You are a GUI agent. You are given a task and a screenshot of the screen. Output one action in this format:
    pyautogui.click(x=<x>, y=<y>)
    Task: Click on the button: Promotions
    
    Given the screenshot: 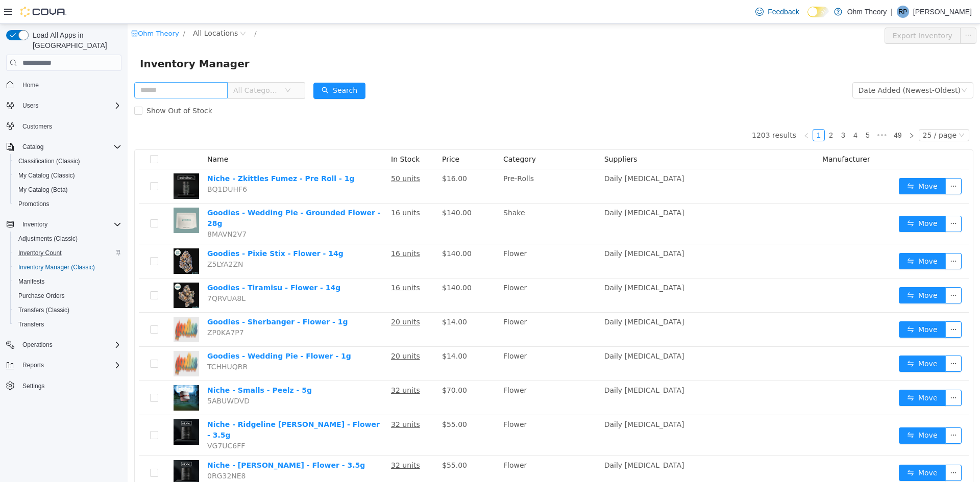 What is the action you would take?
    pyautogui.click(x=68, y=204)
    